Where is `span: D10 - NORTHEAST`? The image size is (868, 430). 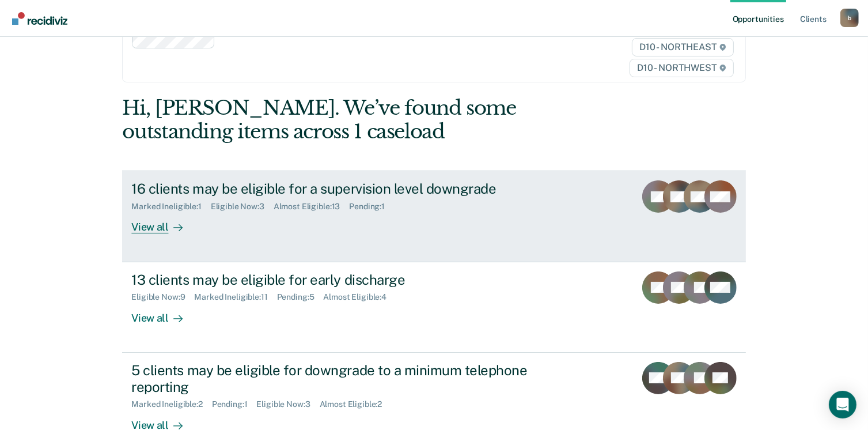 span: D10 - NORTHEAST is located at coordinates (683, 47).